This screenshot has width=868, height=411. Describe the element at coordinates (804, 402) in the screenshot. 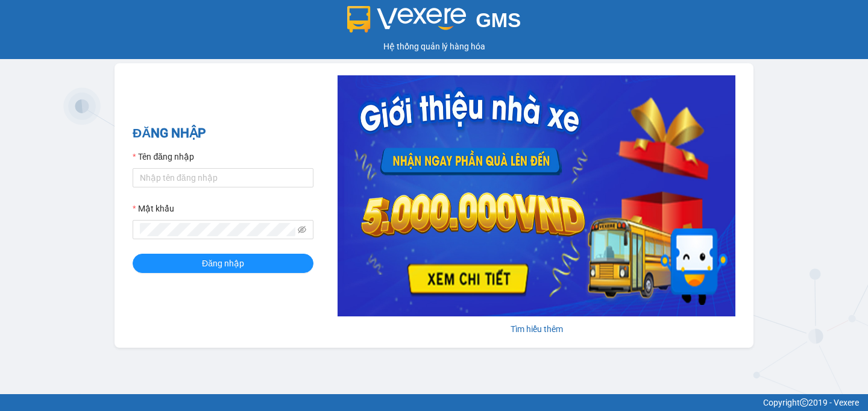

I see `span: copyright` at that location.